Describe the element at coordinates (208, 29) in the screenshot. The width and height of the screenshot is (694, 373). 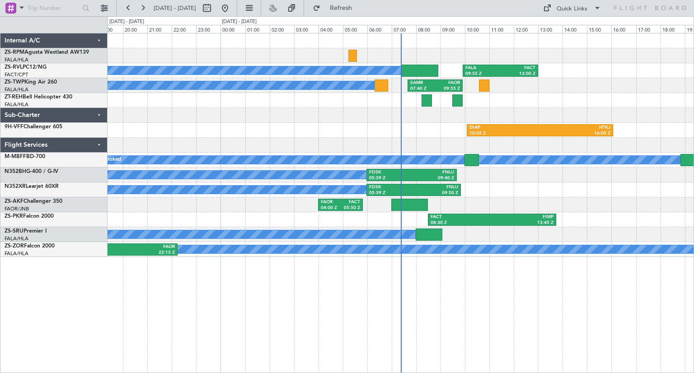
I see `div: 23:00` at that location.